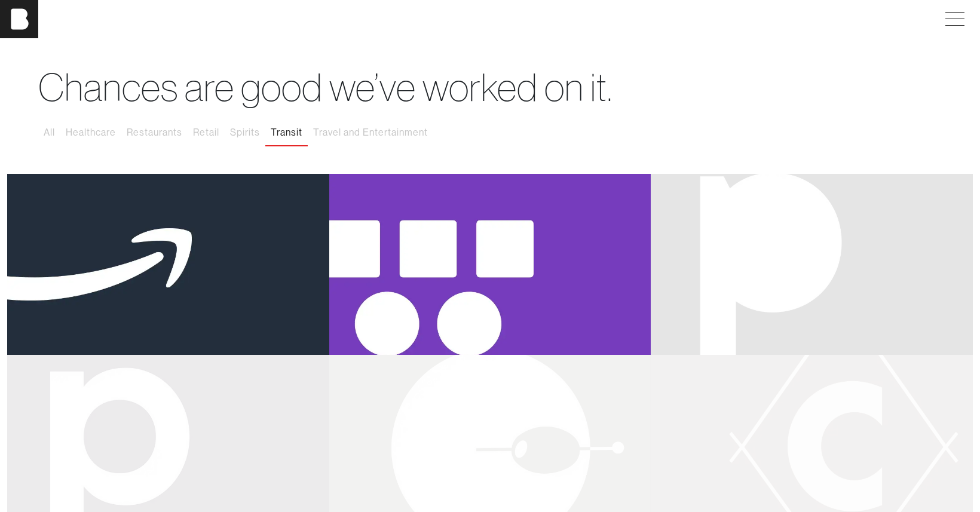 The height and width of the screenshot is (512, 980). I want to click on button: Travel and Entertainment, so click(370, 133).